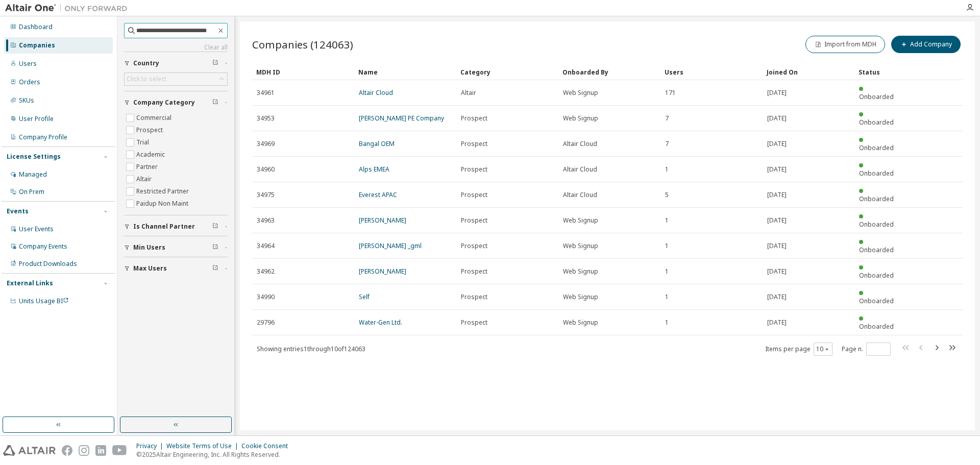  I want to click on div: User Profile, so click(36, 119).